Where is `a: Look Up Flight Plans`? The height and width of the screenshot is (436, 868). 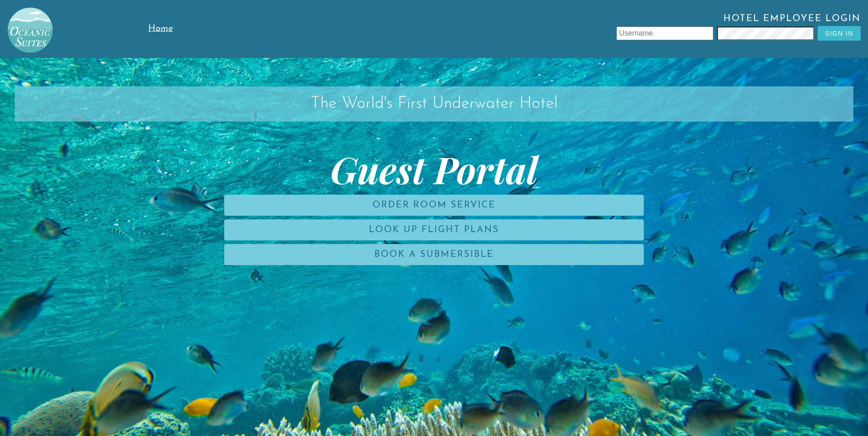
a: Look Up Flight Plans is located at coordinates (434, 230).